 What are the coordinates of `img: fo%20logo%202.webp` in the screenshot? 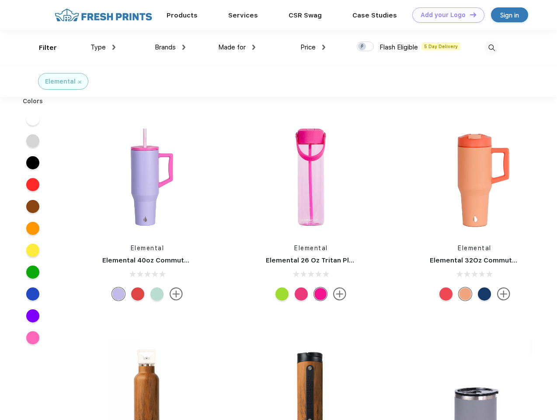 It's located at (103, 15).